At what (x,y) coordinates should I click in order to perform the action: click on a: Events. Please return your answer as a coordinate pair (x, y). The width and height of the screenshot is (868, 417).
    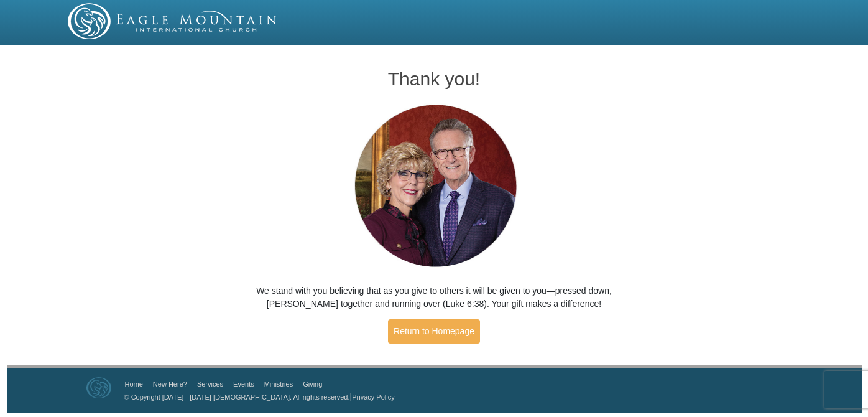
    Looking at the image, I should click on (243, 384).